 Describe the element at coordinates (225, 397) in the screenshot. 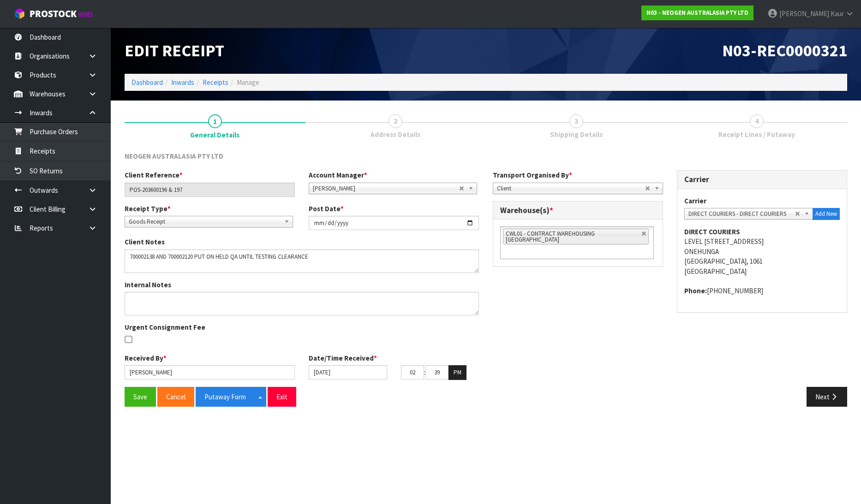

I see `button: Putaway Form` at that location.